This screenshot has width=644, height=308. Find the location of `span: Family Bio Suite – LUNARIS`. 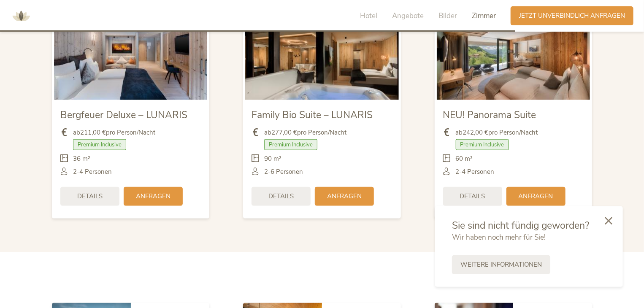

span: Family Bio Suite – LUNARIS is located at coordinates (312, 115).